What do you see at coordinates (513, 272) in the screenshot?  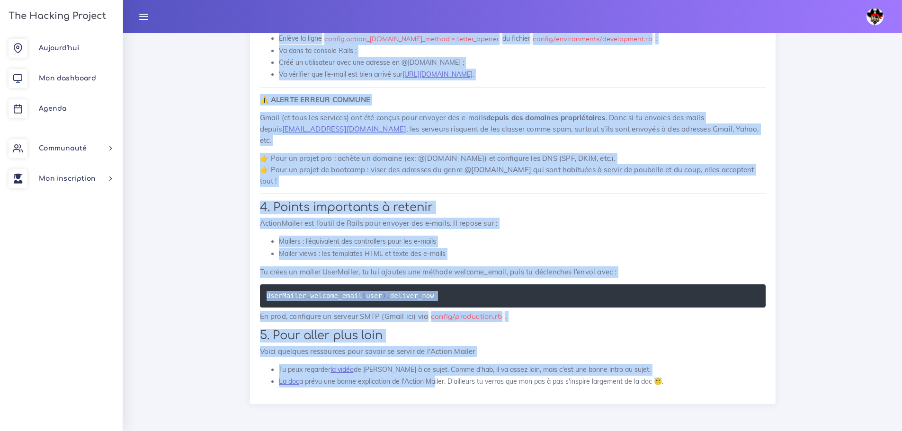 I see `p: Tu crées un mailer UserMailer, tu lui ajoutes une méthode welcome_email, puis tu déclenches l’env...` at bounding box center [513, 272].